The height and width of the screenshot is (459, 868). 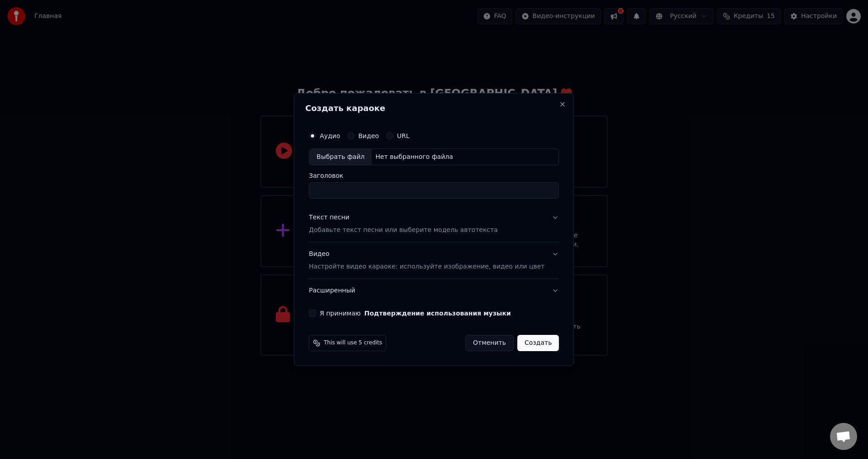 I want to click on div: Текст песни, so click(x=329, y=218).